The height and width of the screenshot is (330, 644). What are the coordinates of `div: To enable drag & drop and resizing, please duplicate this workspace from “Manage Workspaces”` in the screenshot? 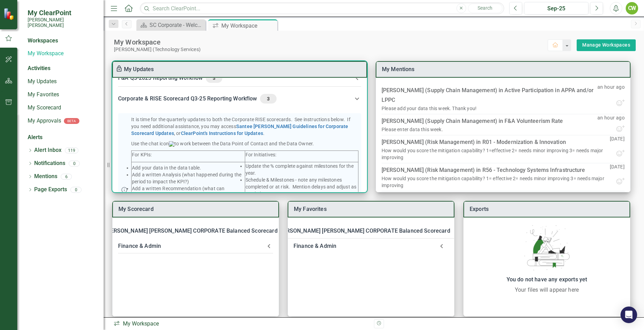 It's located at (120, 69).